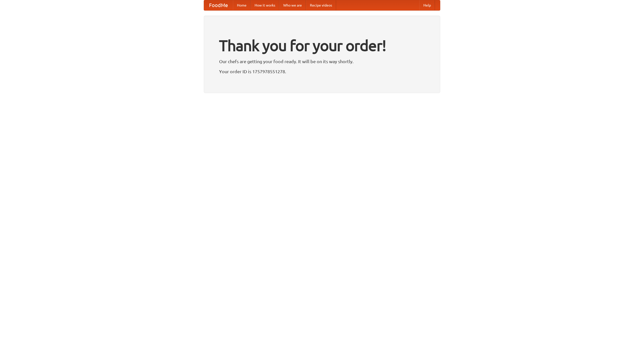 The height and width of the screenshot is (356, 644). What do you see at coordinates (427, 5) in the screenshot?
I see `a: Help` at bounding box center [427, 5].